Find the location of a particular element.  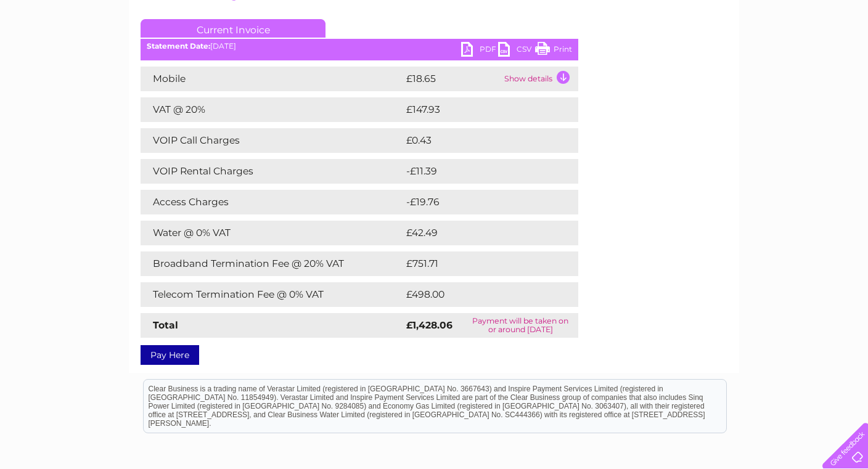

strong: £1,428.06 is located at coordinates (429, 325).